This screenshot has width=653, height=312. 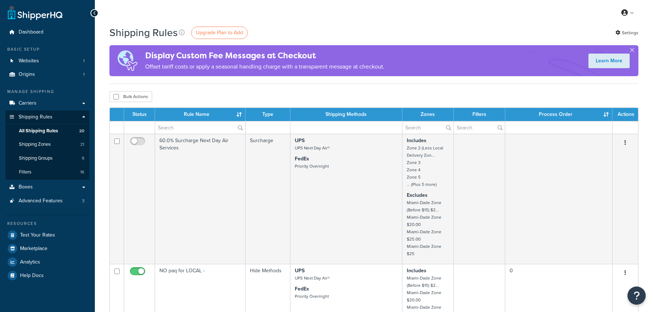 I want to click on strong: Excludes, so click(x=417, y=195).